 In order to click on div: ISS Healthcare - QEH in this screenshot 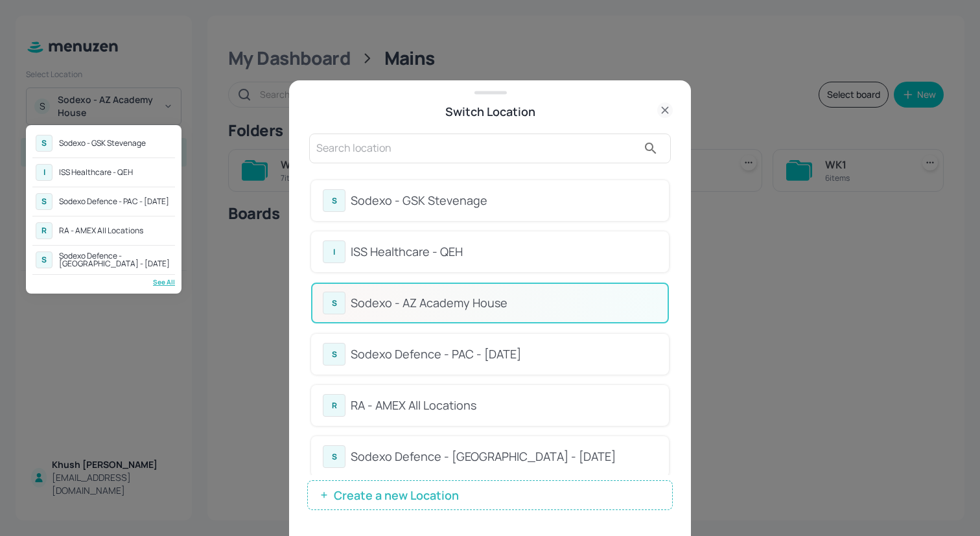, I will do `click(96, 172)`.